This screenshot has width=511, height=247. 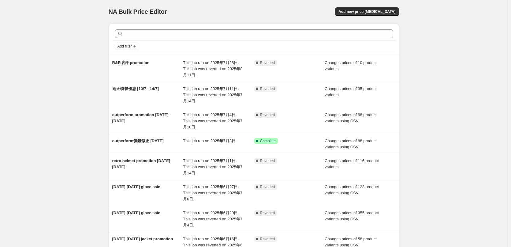 What do you see at coordinates (131, 62) in the screenshot?
I see `span: R&R 內甲promotion` at bounding box center [131, 62].